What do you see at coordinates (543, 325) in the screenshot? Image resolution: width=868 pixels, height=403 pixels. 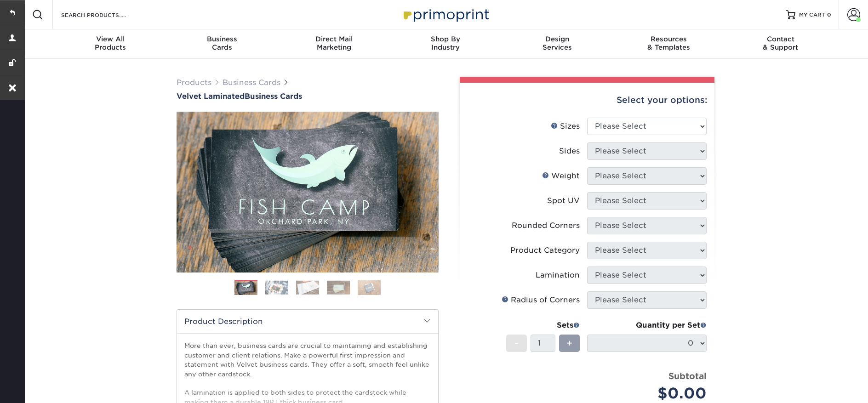 I see `div: Sets` at bounding box center [543, 325].